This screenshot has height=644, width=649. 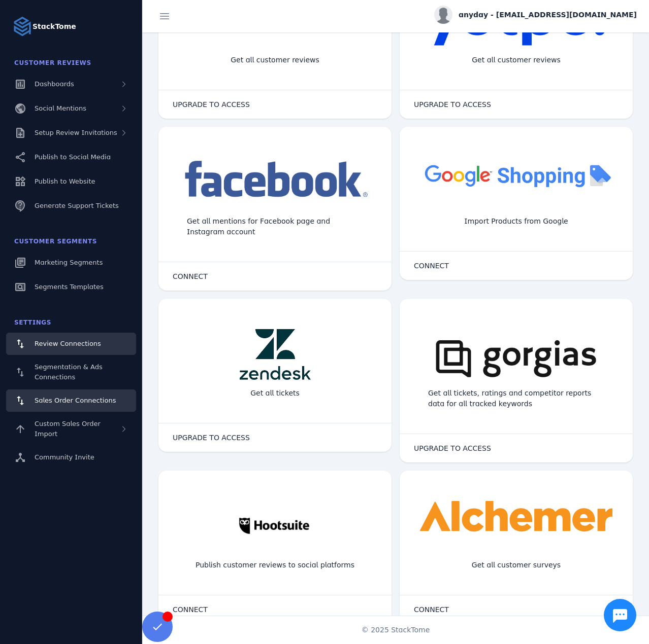 What do you see at coordinates (275, 527) in the screenshot?
I see `img: hootsuite.jpg` at bounding box center [275, 527].